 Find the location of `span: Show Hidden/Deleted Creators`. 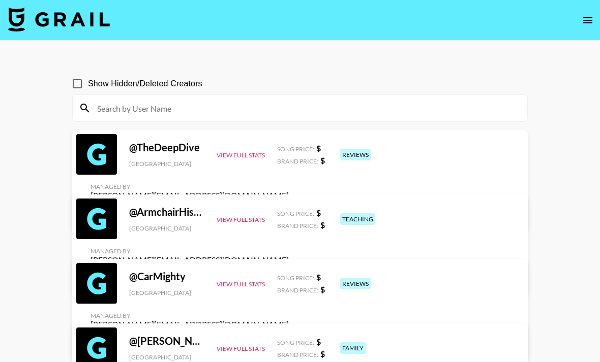

span: Show Hidden/Deleted Creators is located at coordinates (145, 84).